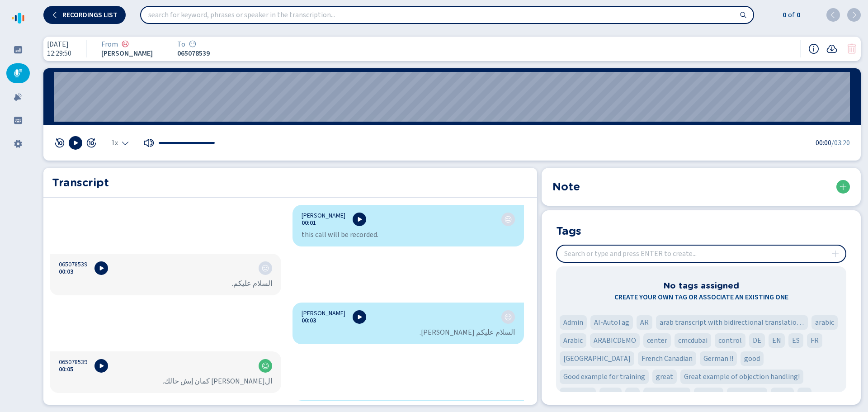 This screenshot has width=868, height=412. I want to click on span: control, so click(730, 341).